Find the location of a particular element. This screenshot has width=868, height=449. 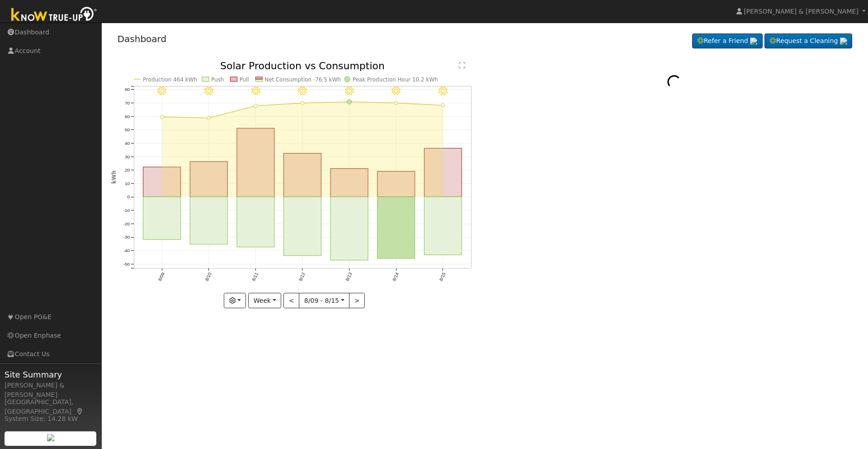

div: System Size: 14.28 kW is located at coordinates (51, 419).